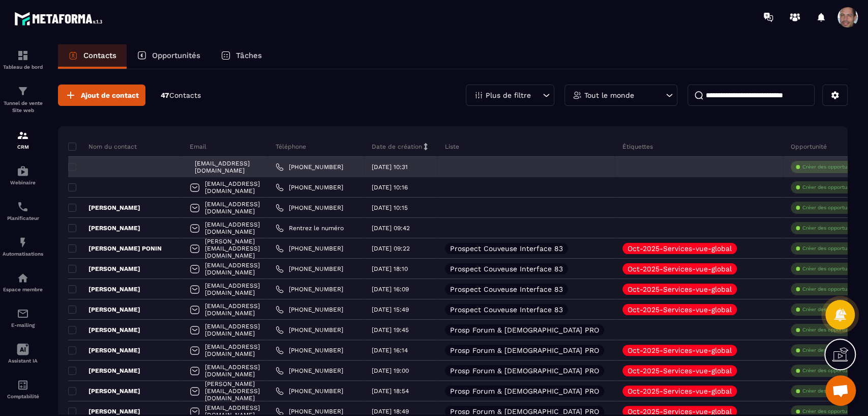  I want to click on p: Tunnel de vente Site web, so click(23, 107).